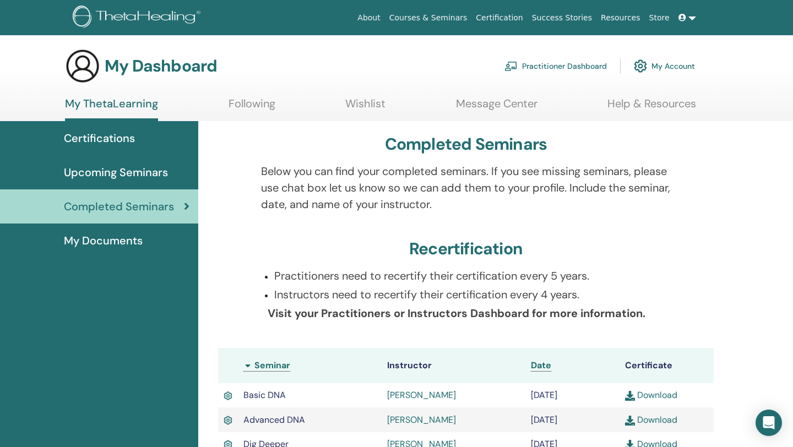 This screenshot has height=447, width=793. Describe the element at coordinates (103, 241) in the screenshot. I see `span: My Documents` at that location.